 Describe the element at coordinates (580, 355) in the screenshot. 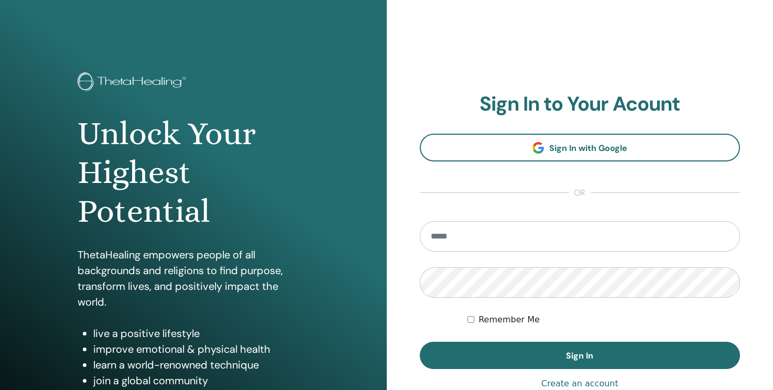

I see `span: Sign In` at that location.